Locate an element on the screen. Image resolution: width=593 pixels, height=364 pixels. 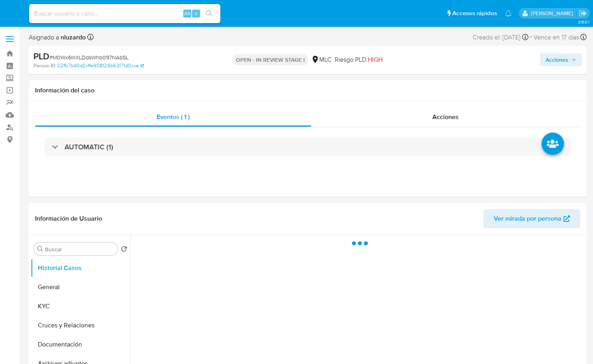
div: MLC is located at coordinates (321, 59).